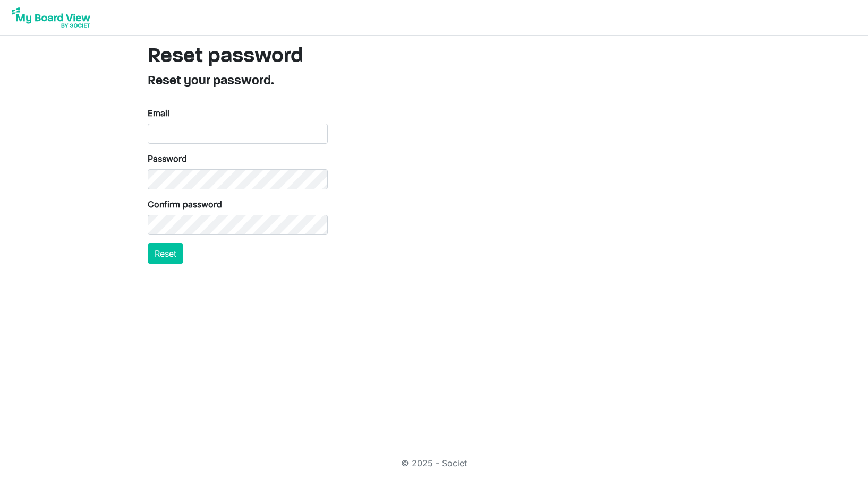  What do you see at coordinates (185, 205) in the screenshot?
I see `label: Confirm password` at bounding box center [185, 205].